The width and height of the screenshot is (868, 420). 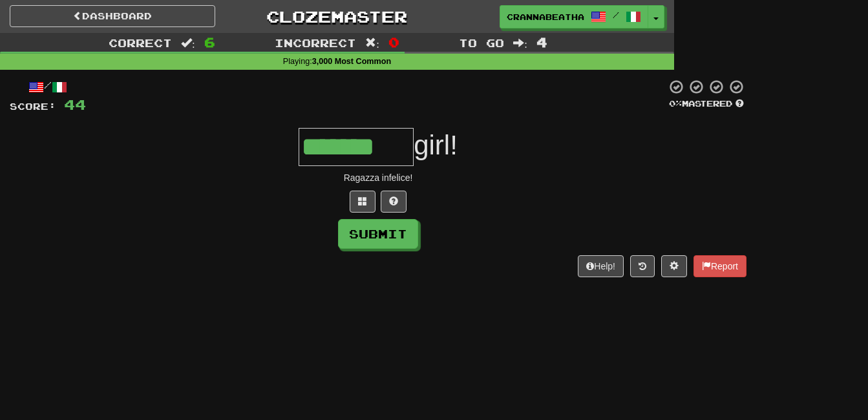 I want to click on strong: 3,000 Most Common, so click(x=351, y=62).